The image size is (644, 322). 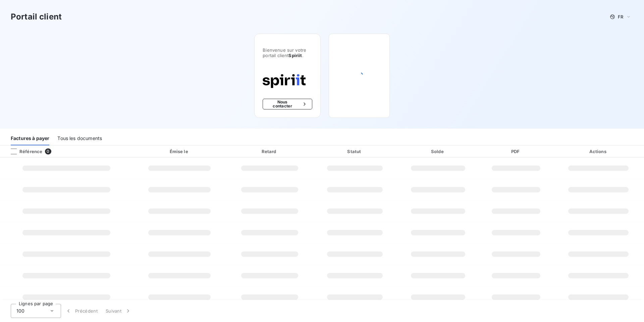 I want to click on button: Précédent, so click(x=81, y=311).